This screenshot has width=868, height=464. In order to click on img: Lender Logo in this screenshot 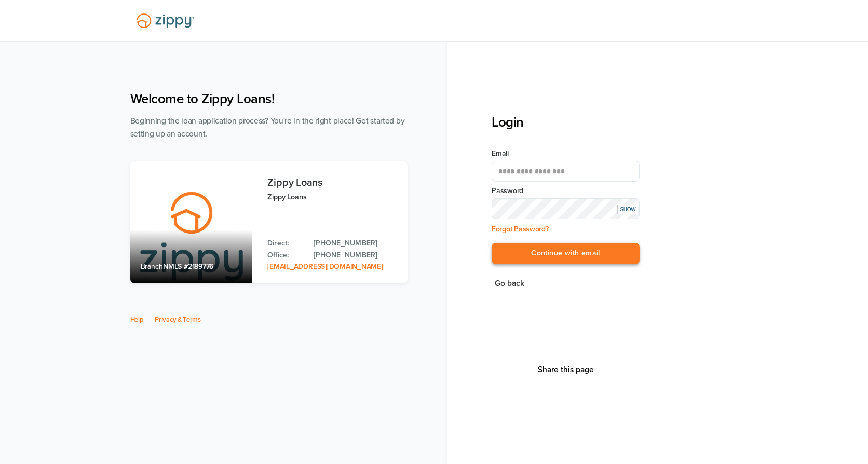, I will do `click(165, 20)`.